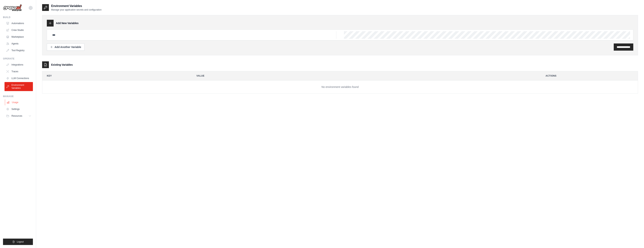 The image size is (644, 248). Describe the element at coordinates (365, 76) in the screenshot. I see `th: Value` at that location.